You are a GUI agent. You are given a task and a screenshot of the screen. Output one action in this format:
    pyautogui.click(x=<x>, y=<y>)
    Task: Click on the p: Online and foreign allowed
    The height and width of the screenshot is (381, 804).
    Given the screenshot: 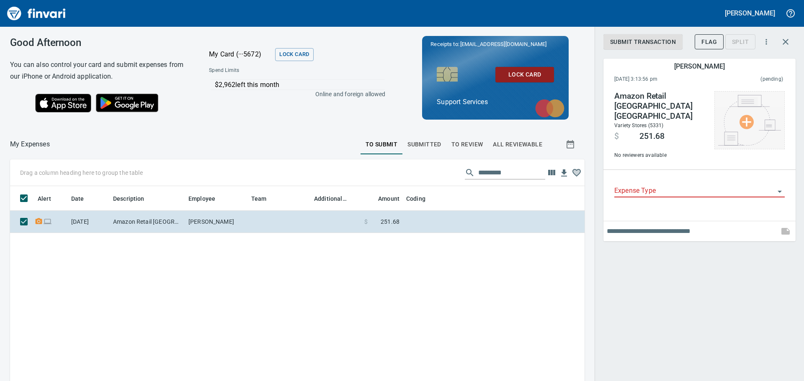 What is the action you would take?
    pyautogui.click(x=293, y=94)
    